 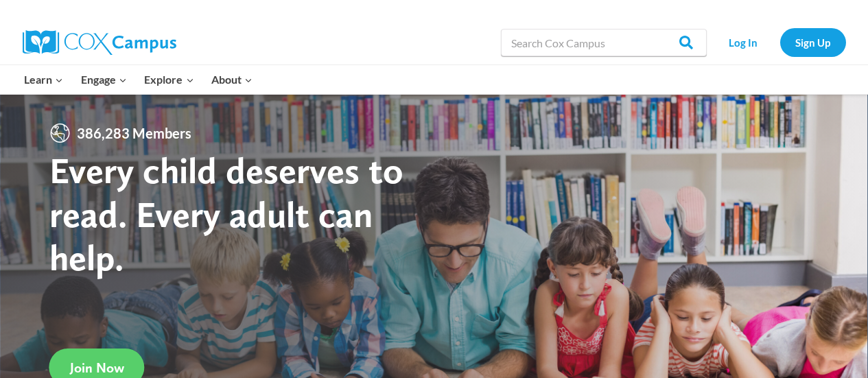 I want to click on strong: Every child deserves to read. Every adult can help., so click(x=226, y=213).